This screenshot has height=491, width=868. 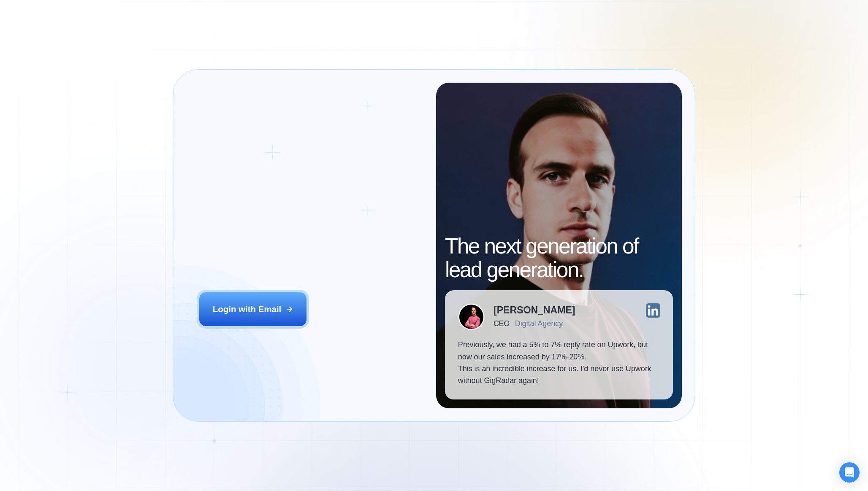 What do you see at coordinates (559, 362) in the screenshot?
I see `p: Previously, we had a 5% to 7% reply rate on Upwork, but now our sales increased by 17%-20%. This ...` at bounding box center [559, 362].